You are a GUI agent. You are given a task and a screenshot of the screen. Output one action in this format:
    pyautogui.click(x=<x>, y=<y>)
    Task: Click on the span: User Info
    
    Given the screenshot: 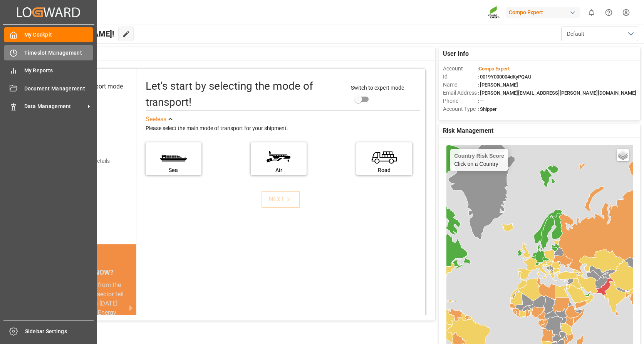 What is the action you would take?
    pyautogui.click(x=456, y=54)
    